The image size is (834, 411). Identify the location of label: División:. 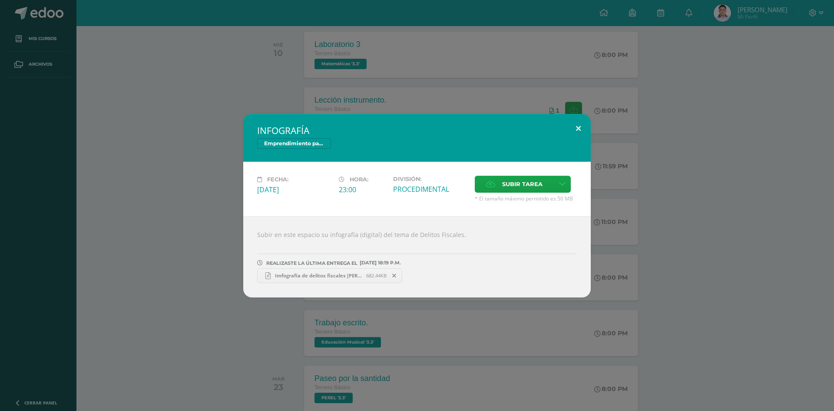
(431, 179).